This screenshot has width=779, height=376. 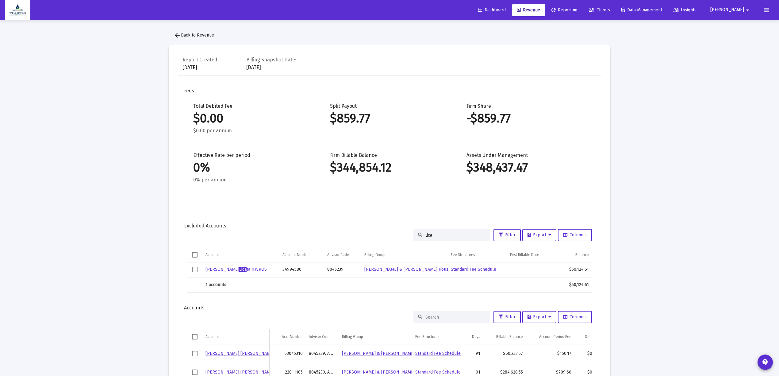 What do you see at coordinates (243, 269) in the screenshot?
I see `span: Lica` at bounding box center [243, 269].